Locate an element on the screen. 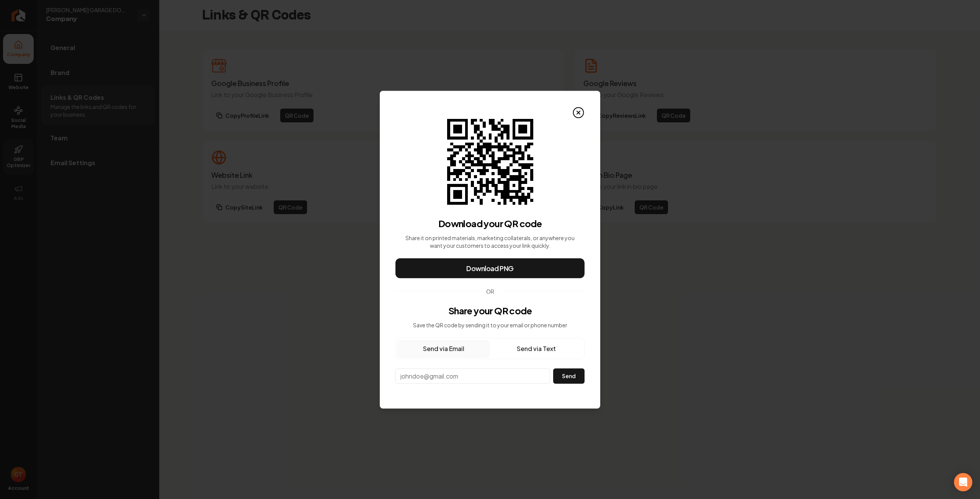 This screenshot has width=980, height=499. span: Download PNG is located at coordinates (490, 269).